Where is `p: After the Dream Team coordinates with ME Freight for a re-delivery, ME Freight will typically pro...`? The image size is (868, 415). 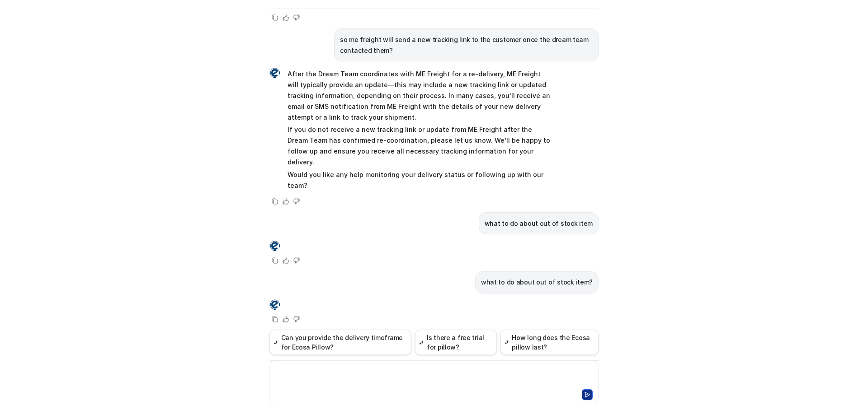
p: After the Dream Team coordinates with ME Freight for a re-delivery, ME Freight will typically pro... is located at coordinates (419, 95).